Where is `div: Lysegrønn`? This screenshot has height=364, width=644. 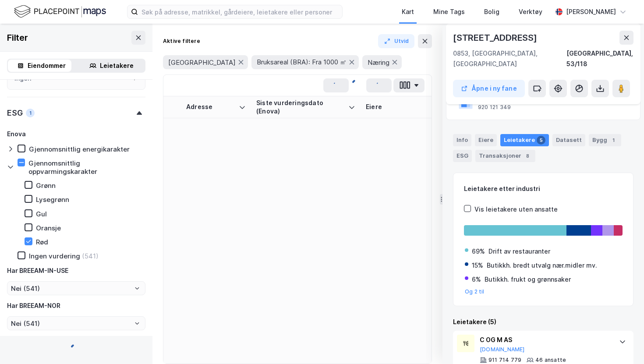
div: Lysegrønn is located at coordinates (53, 199).